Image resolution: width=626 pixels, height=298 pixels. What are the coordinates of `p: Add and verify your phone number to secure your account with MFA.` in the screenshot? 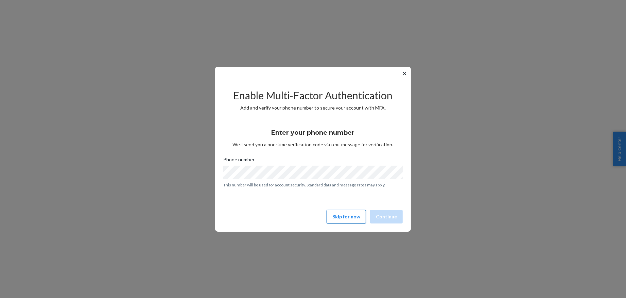 It's located at (313, 108).